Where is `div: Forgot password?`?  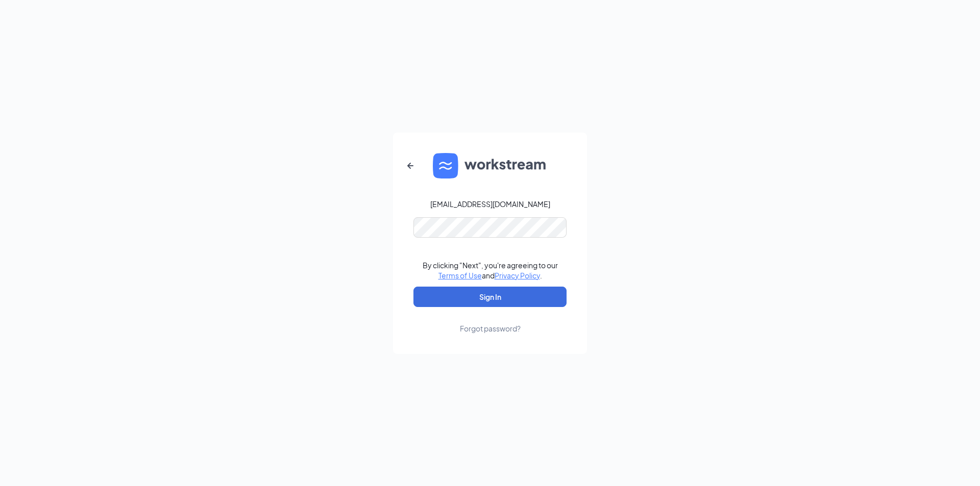
div: Forgot password? is located at coordinates (490, 329).